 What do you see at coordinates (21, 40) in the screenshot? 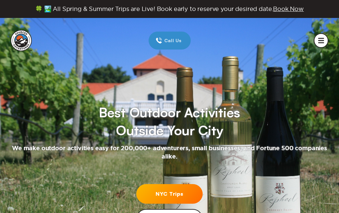
I see `a: Sourced Adventures company logo` at bounding box center [21, 40].